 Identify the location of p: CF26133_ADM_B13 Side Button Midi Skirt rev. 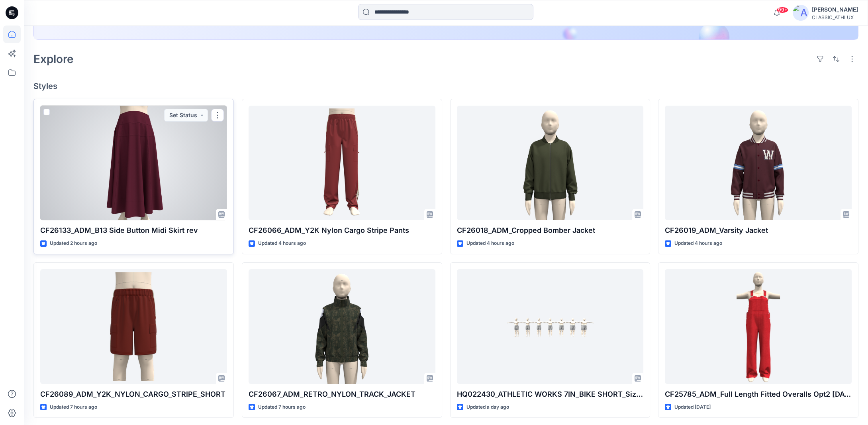
(133, 230).